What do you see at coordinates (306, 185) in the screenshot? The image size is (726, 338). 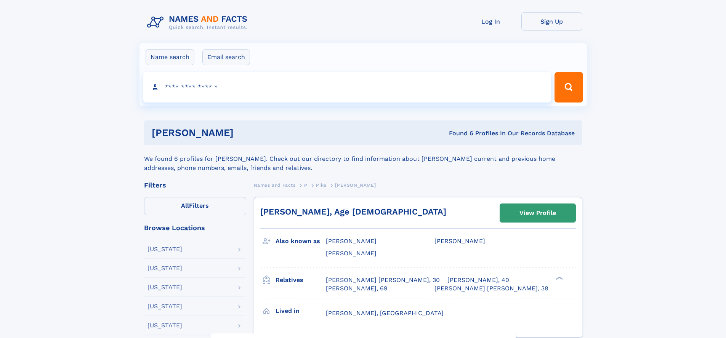 I see `span: P` at bounding box center [306, 185].